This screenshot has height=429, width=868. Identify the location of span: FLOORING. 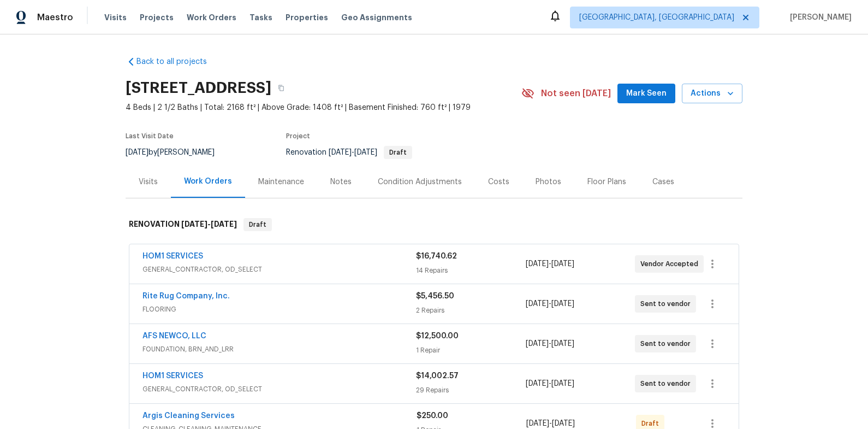
(279, 309).